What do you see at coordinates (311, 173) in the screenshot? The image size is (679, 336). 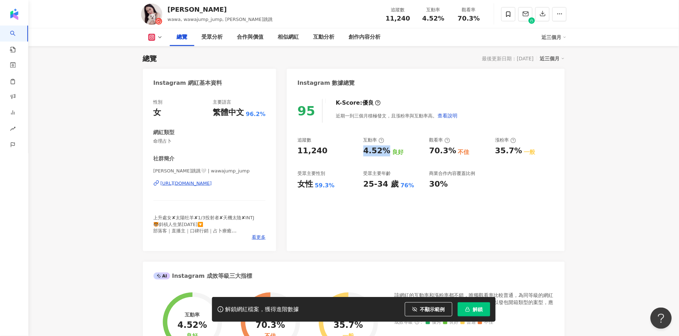 I see `div: 受眾主要性別` at bounding box center [311, 173].